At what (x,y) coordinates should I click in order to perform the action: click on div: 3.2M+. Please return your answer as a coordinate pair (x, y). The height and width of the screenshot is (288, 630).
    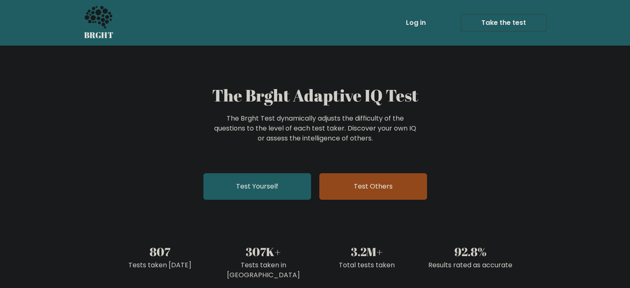
    Looking at the image, I should click on (367, 252).